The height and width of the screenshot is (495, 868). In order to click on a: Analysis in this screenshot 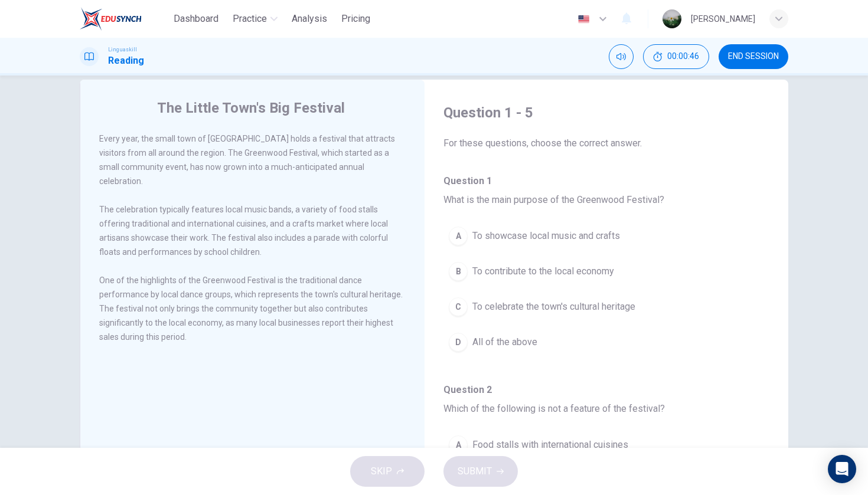, I will do `click(309, 19)`.